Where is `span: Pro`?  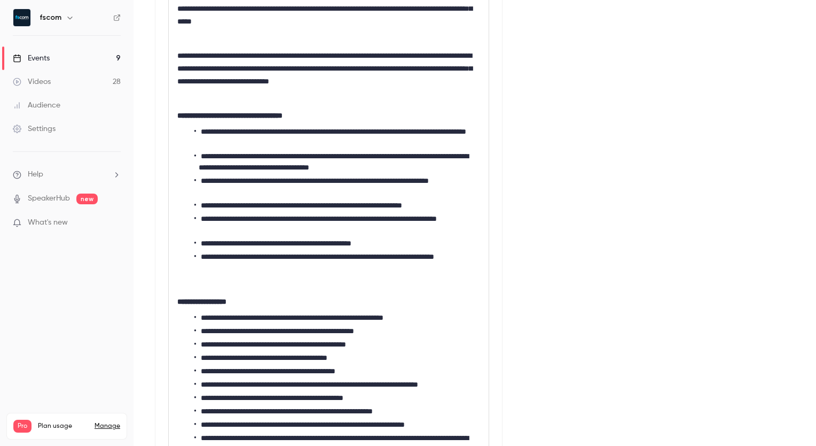 span: Pro is located at coordinates (22, 426).